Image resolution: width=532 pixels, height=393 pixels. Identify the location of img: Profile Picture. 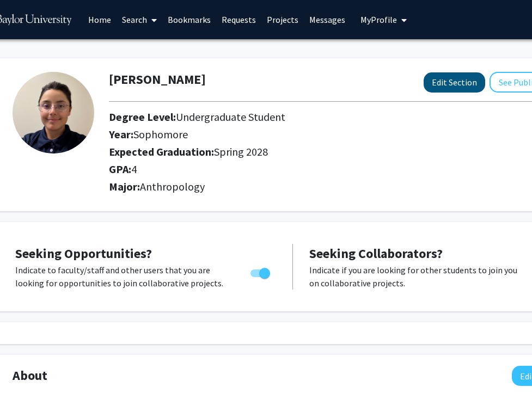
(54, 113).